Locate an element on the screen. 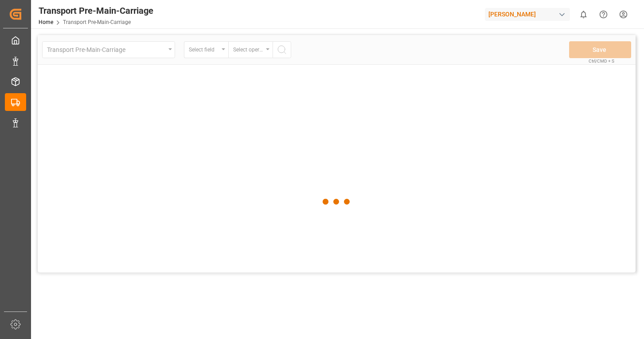  button: Help Center is located at coordinates (603, 14).